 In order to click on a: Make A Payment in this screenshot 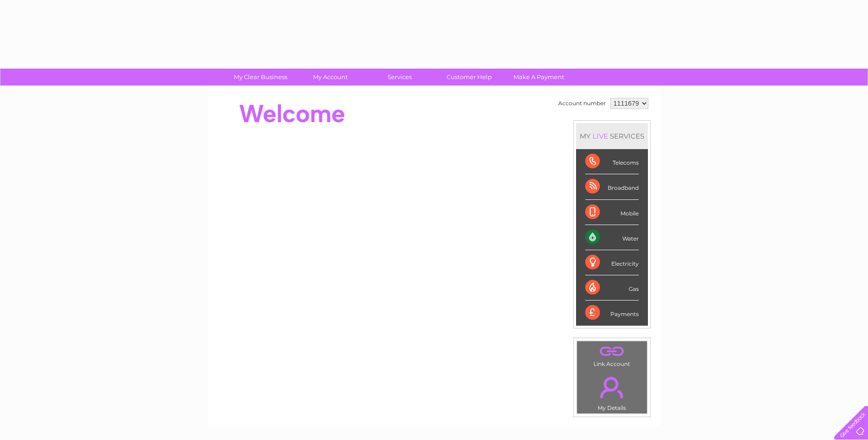, I will do `click(539, 77)`.